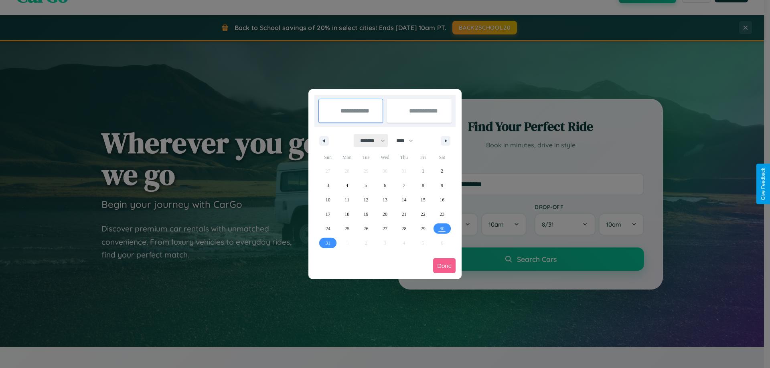 The image size is (770, 368). I want to click on button: 18, so click(346, 214).